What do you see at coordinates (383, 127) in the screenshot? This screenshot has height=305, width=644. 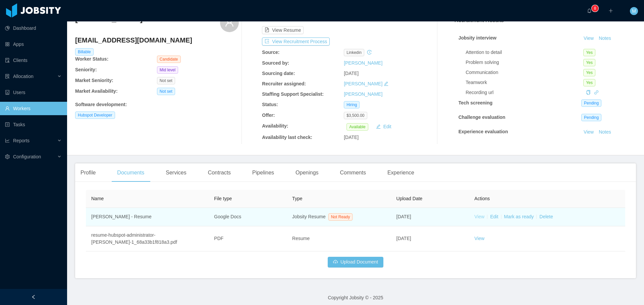 I see `button: icon: editEdit` at bounding box center [383, 127].